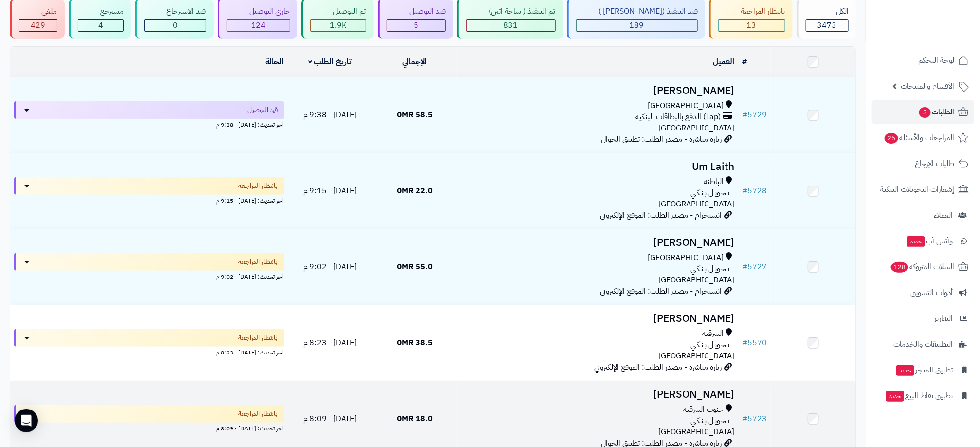 The image size is (980, 447). Describe the element at coordinates (936, 60) in the screenshot. I see `span: لوحة التحكم` at that location.